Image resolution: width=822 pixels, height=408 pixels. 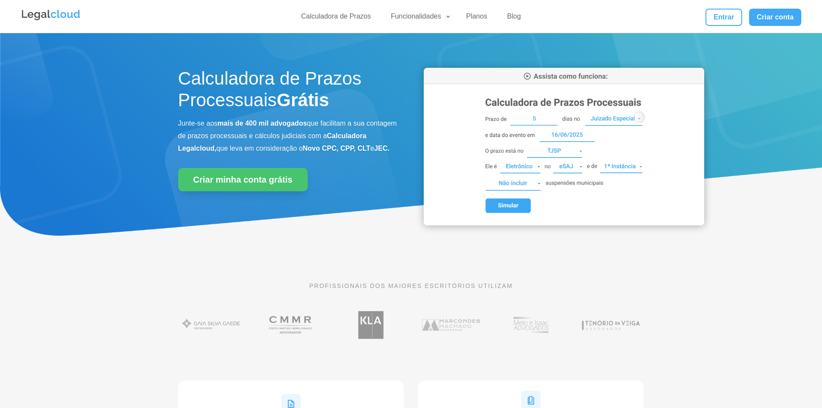 What do you see at coordinates (243, 180) in the screenshot?
I see `a: Criar minha conta grátis` at bounding box center [243, 180].